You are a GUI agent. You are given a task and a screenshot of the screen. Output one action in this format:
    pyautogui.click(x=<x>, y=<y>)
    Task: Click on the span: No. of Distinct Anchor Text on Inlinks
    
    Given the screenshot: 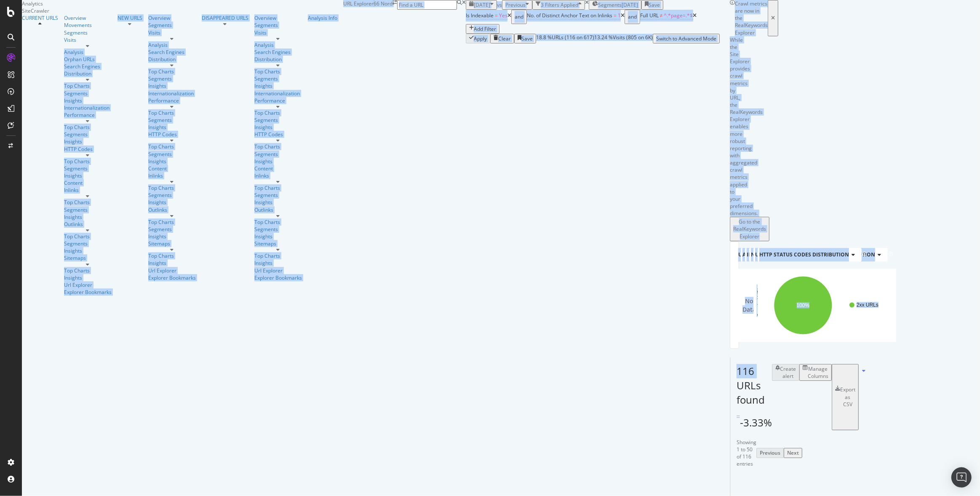 What is the action you would take?
    pyautogui.click(x=570, y=15)
    